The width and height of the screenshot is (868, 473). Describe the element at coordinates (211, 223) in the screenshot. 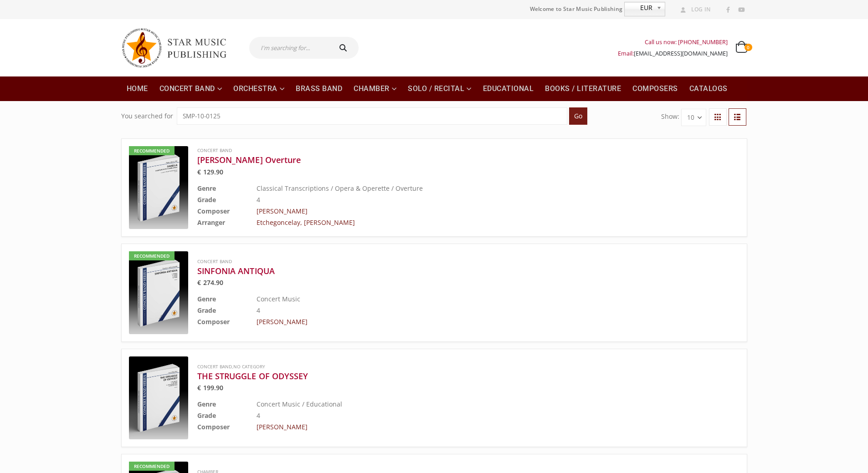

I see `b: Arranger` at that location.